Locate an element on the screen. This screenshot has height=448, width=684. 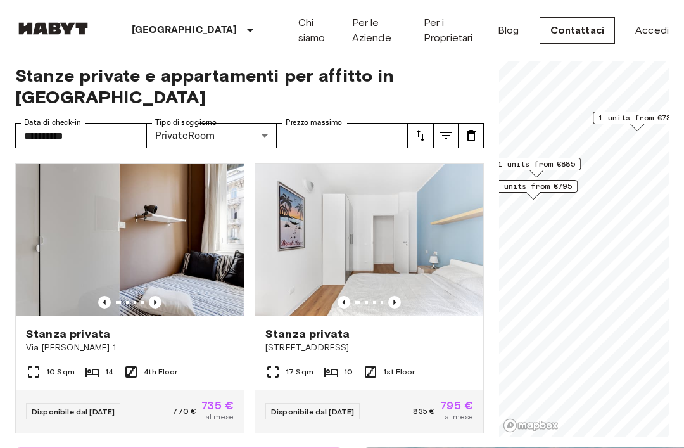
input: Choose date, selected date is 4 Oct 2025 is located at coordinates (80, 136).